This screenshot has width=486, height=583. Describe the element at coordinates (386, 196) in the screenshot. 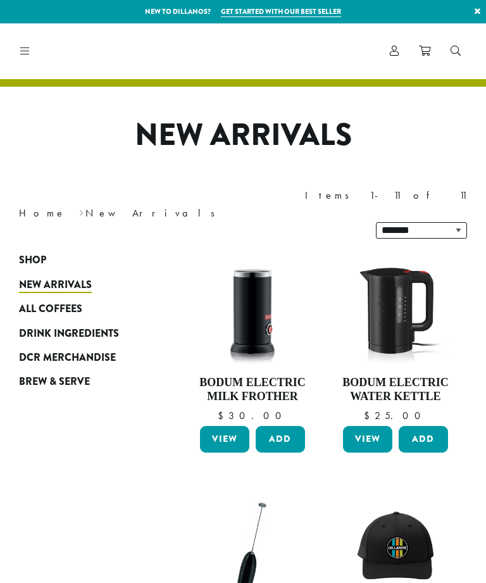

I see `div: Items 1-11 of 11` at that location.